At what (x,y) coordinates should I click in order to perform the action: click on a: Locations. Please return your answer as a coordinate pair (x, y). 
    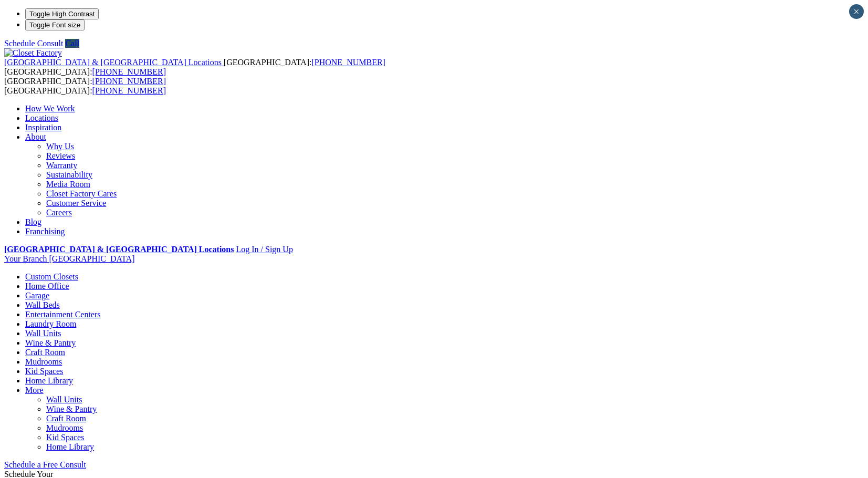
    Looking at the image, I should click on (41, 118).